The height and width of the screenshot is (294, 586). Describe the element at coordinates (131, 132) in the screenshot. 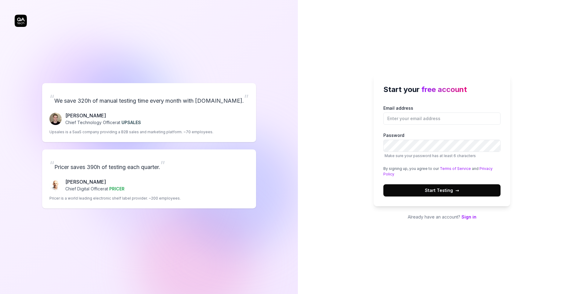

I see `p: Upsales is a SaaS company providing a B2B sales and marketing platform. ~70 employees.` at that location.